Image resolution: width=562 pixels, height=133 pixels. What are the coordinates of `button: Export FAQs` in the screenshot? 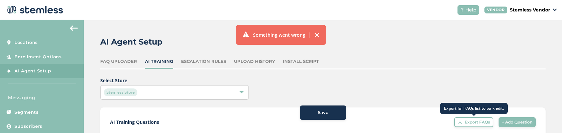 It's located at (474, 123).